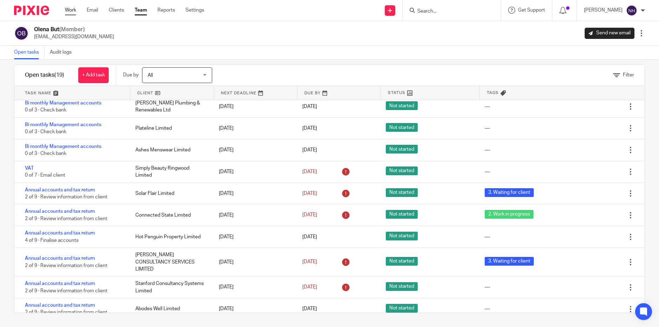 Image resolution: width=659 pixels, height=327 pixels. What do you see at coordinates (195, 10) in the screenshot?
I see `a: Settings` at bounding box center [195, 10].